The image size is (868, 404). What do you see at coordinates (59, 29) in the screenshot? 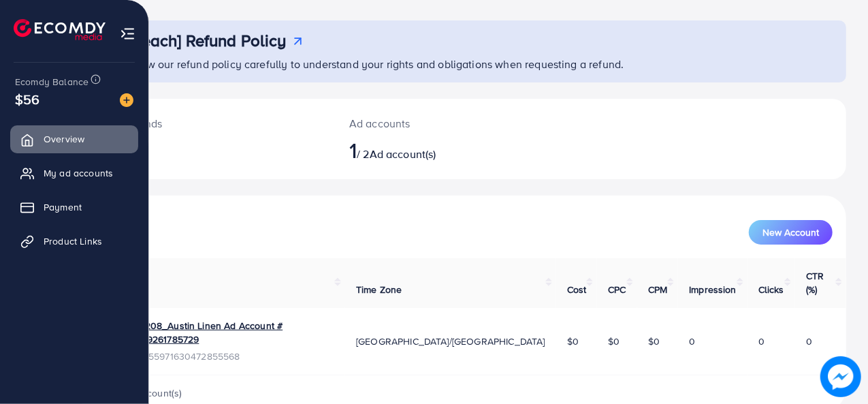
I see `a: logo` at bounding box center [59, 29].